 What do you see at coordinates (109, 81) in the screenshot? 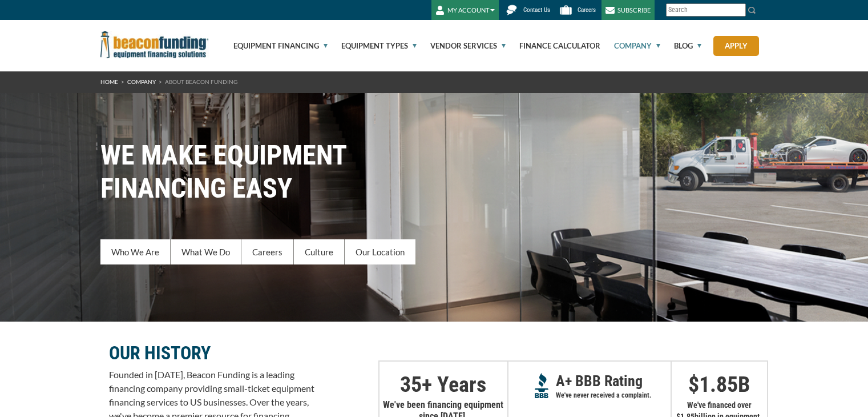
I see `a: HOME` at bounding box center [109, 81].